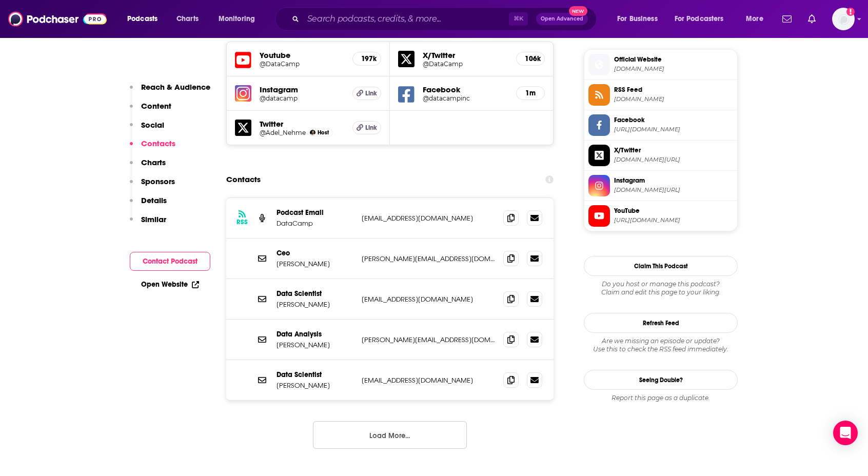 This screenshot has height=476, width=868. I want to click on p: Similar, so click(153, 219).